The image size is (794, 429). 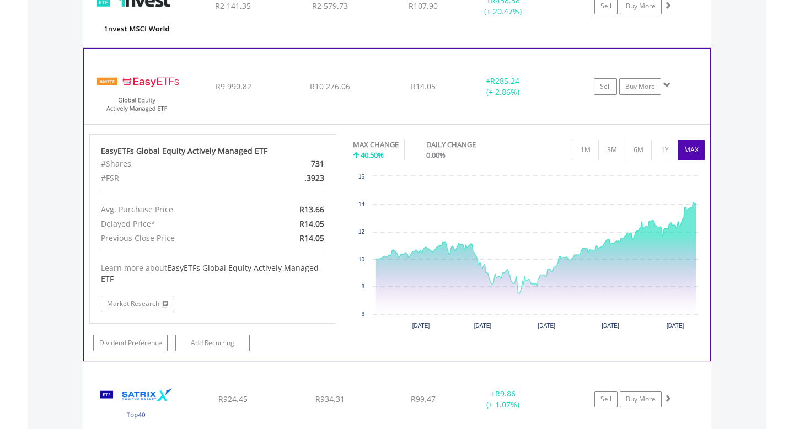 What do you see at coordinates (172, 209) in the screenshot?
I see `div: Avg. Purchase Price` at bounding box center [172, 209].